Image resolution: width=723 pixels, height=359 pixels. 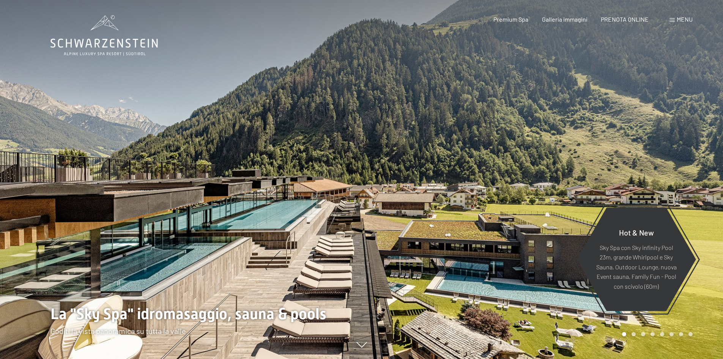 What do you see at coordinates (684, 19) in the screenshot?
I see `span: Menu` at bounding box center [684, 19].